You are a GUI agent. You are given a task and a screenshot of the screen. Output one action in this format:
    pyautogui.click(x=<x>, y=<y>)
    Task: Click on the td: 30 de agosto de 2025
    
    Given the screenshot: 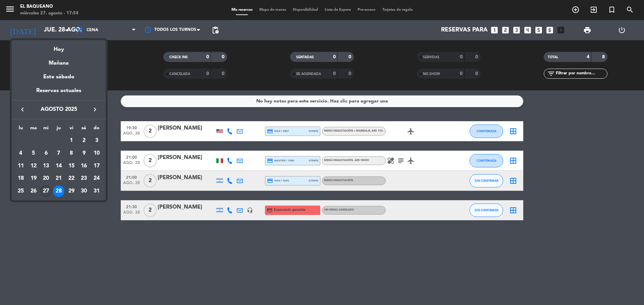 What is the action you would take?
    pyautogui.click(x=84, y=191)
    